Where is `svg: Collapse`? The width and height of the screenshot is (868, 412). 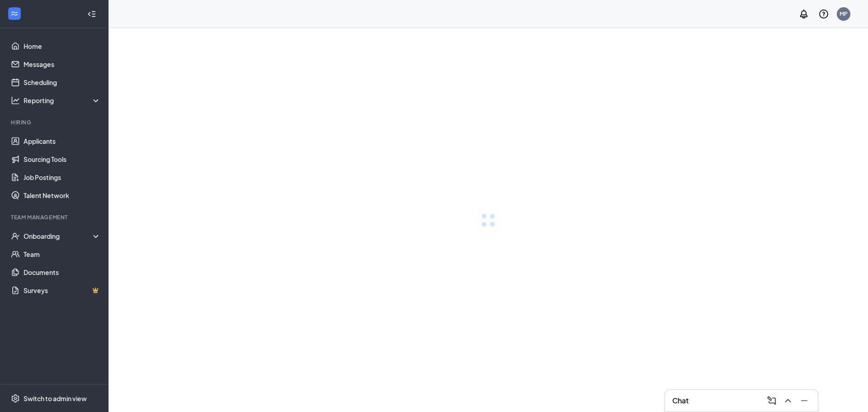
svg: Collapse is located at coordinates (92, 14).